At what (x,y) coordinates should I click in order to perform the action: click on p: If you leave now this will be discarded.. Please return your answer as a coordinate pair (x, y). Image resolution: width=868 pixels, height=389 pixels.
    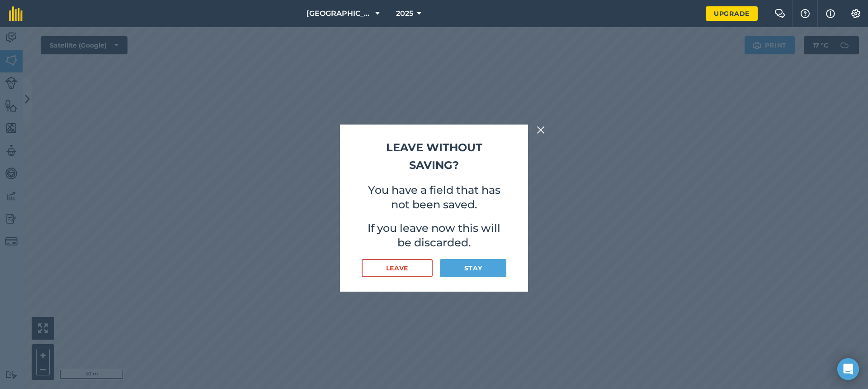
    Looking at the image, I should click on (434, 235).